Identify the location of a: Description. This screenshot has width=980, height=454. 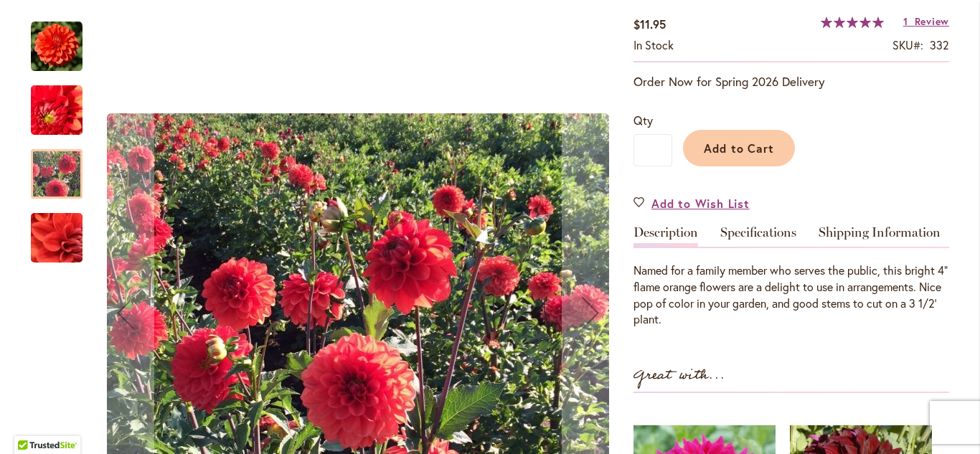
(666, 236).